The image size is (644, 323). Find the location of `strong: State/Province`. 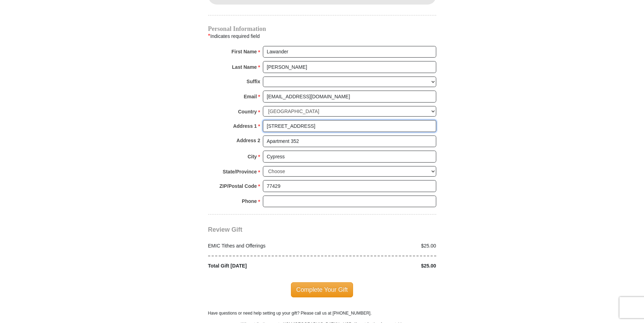

strong: State/Province is located at coordinates (240, 172).